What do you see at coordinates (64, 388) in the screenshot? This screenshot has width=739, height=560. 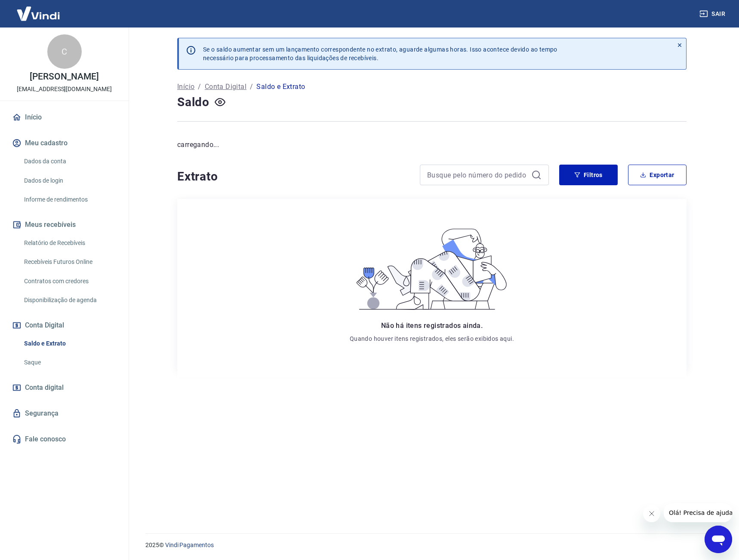 I see `a: Conta digital` at bounding box center [64, 388].